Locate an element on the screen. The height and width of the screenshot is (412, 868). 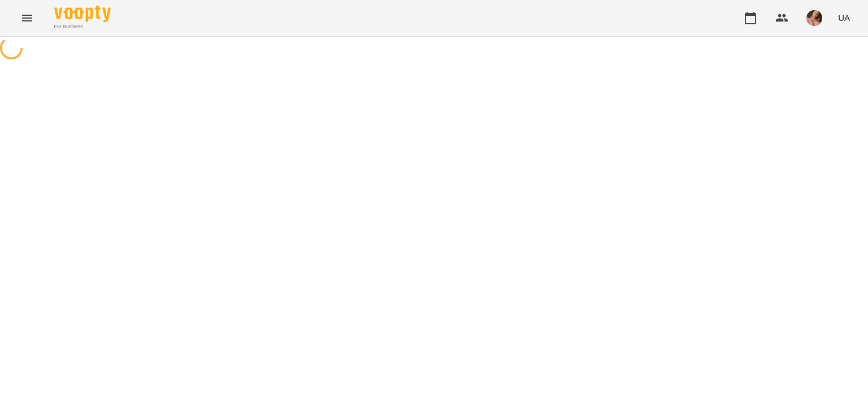
button: Menu is located at coordinates (27, 18).